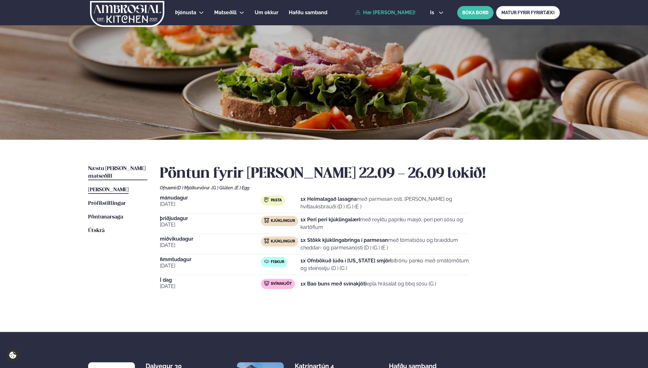 This screenshot has width=648, height=368. I want to click on div: Ofnæmi:, so click(360, 188).